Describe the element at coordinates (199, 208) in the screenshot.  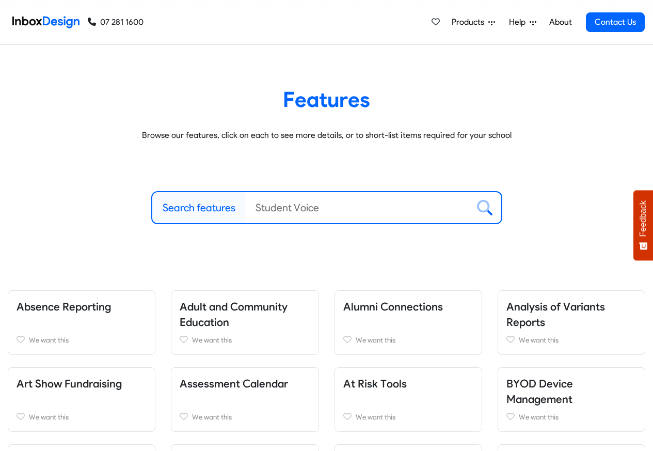
I see `label: Search features` at that location.